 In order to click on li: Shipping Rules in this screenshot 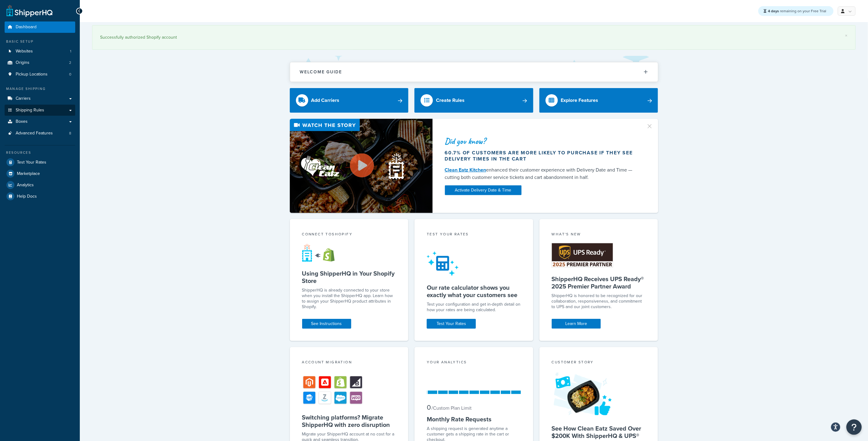, I will do `click(40, 110)`.